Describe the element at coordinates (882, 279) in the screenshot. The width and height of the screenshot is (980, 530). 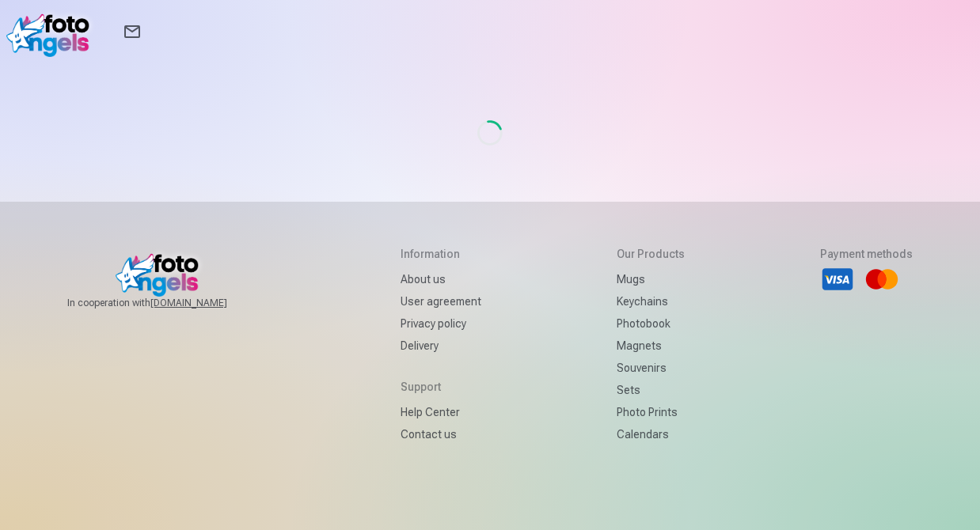
I see `li: Mastercard` at that location.